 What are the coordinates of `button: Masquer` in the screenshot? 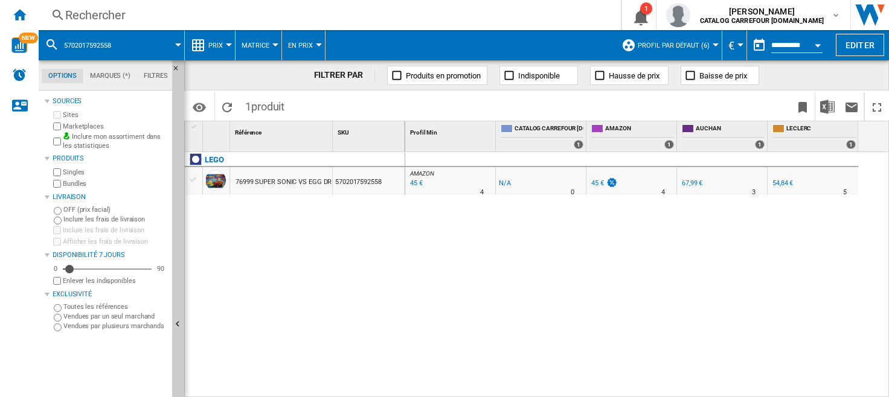 It's located at (179, 71).